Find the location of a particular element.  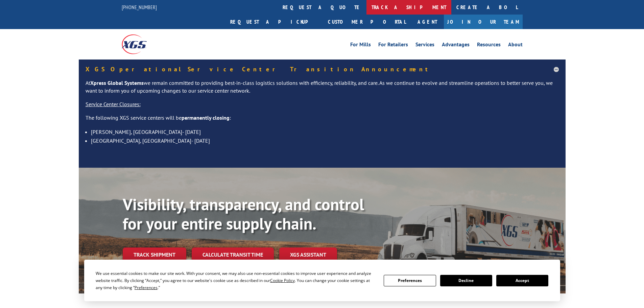

strong: permanently closing is located at coordinates (206, 118).